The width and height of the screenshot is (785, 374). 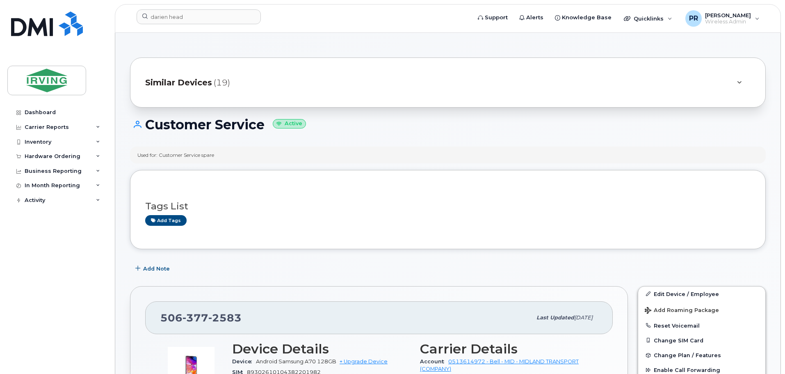 I want to click on span: Account, so click(x=434, y=361).